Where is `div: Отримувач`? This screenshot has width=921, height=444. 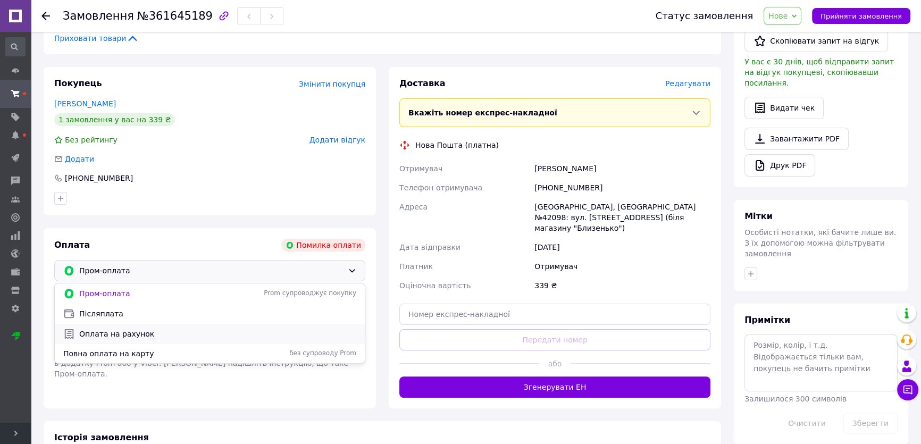
div: Отримувач is located at coordinates (622, 266).